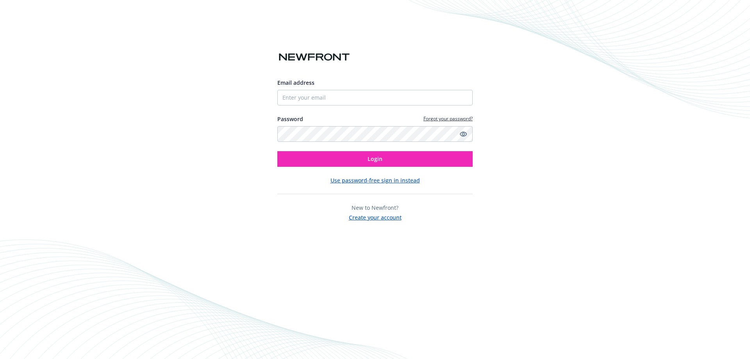 The image size is (750, 359). What do you see at coordinates (375, 180) in the screenshot?
I see `button: Use password-free sign in instead` at bounding box center [375, 180].